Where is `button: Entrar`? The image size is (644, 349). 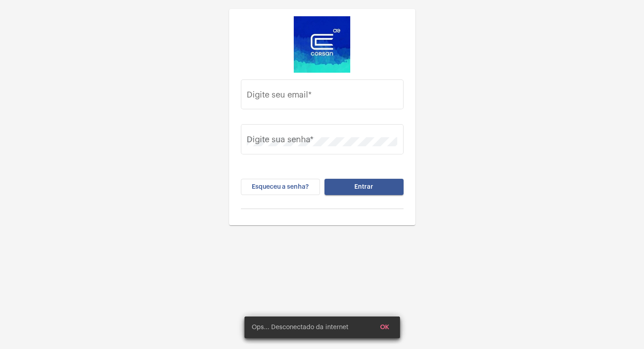 button: Entrar is located at coordinates (364, 187).